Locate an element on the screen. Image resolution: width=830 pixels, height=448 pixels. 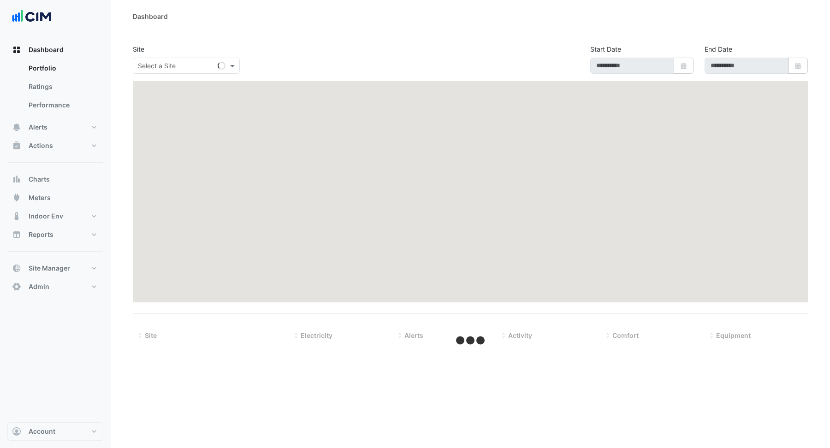
a: Portfolio is located at coordinates (62, 68).